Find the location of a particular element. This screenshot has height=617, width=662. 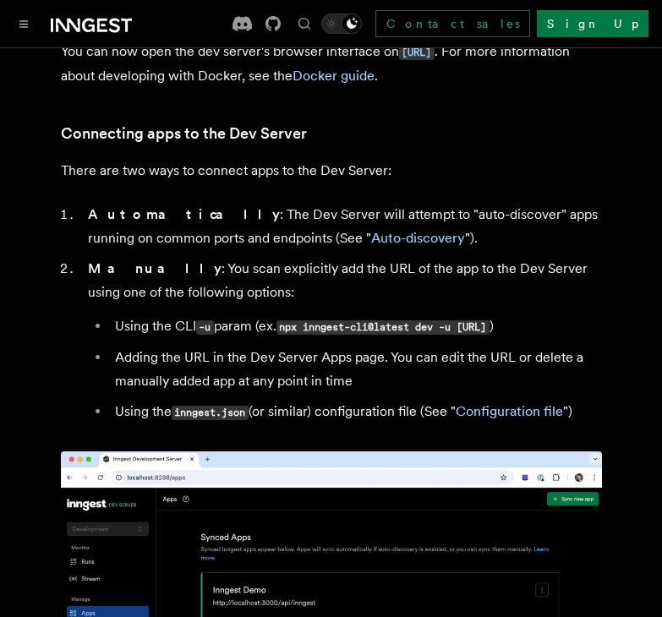

strong: Manually is located at coordinates (155, 268).